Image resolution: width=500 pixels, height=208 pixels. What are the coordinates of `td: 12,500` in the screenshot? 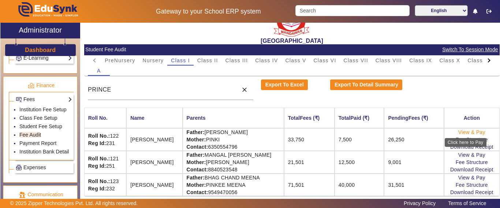 It's located at (359, 162).